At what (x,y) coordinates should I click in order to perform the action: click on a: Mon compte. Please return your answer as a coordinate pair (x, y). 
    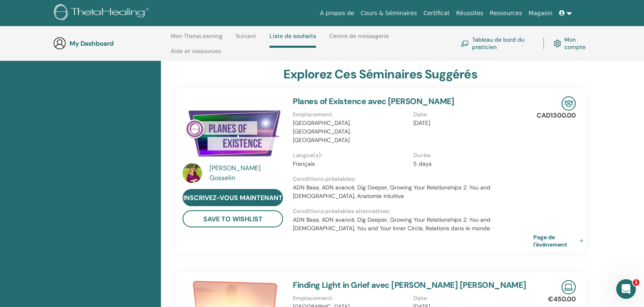
    Looking at the image, I should click on (573, 43).